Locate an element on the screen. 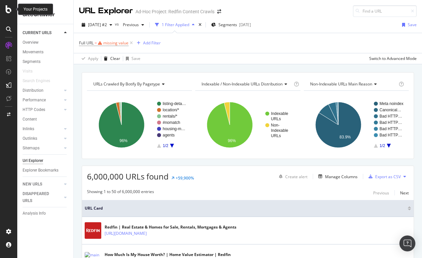 The width and height of the screenshot is (422, 258). div: Open Intercom Messenger is located at coordinates (407, 244).